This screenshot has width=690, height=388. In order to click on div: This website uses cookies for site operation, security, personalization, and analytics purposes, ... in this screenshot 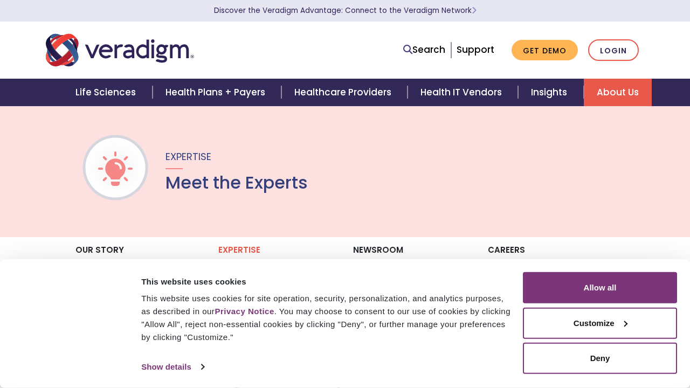, I will do `click(326, 318)`.